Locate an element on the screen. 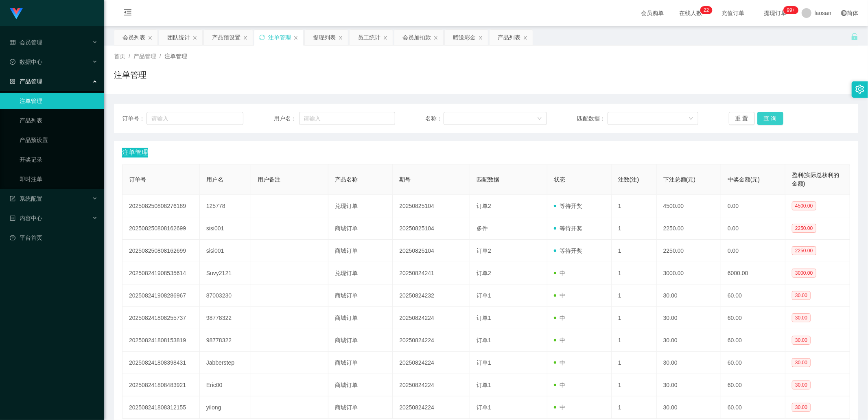 The width and height of the screenshot is (868, 420). td: yilong is located at coordinates (225, 407).